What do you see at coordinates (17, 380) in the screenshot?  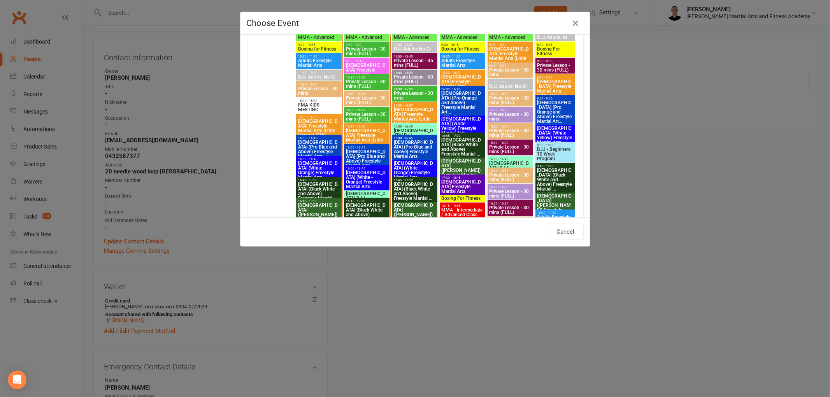 I see `div: Open Intercom Messenger` at bounding box center [17, 380].